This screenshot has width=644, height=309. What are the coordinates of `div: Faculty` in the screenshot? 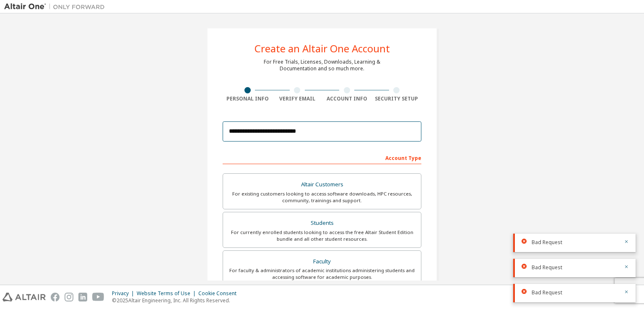 It's located at (322, 262).